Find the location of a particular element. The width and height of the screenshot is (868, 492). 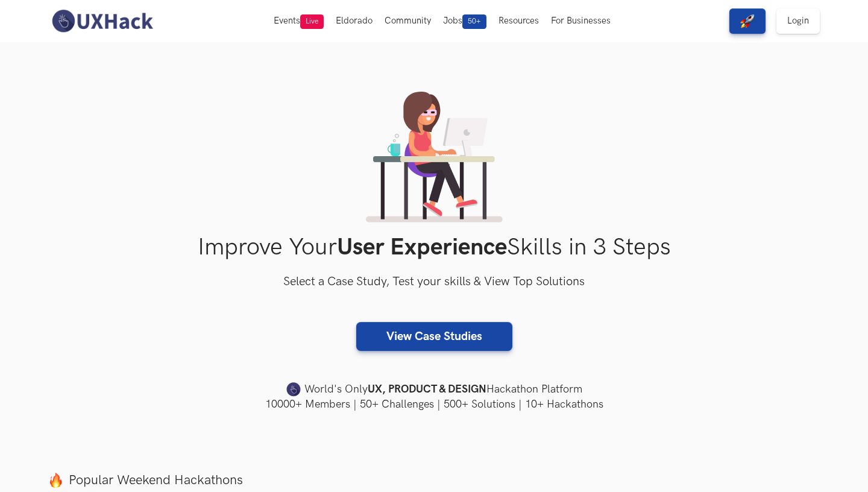

h4: World's Only Hackathon Platform is located at coordinates (434, 389).